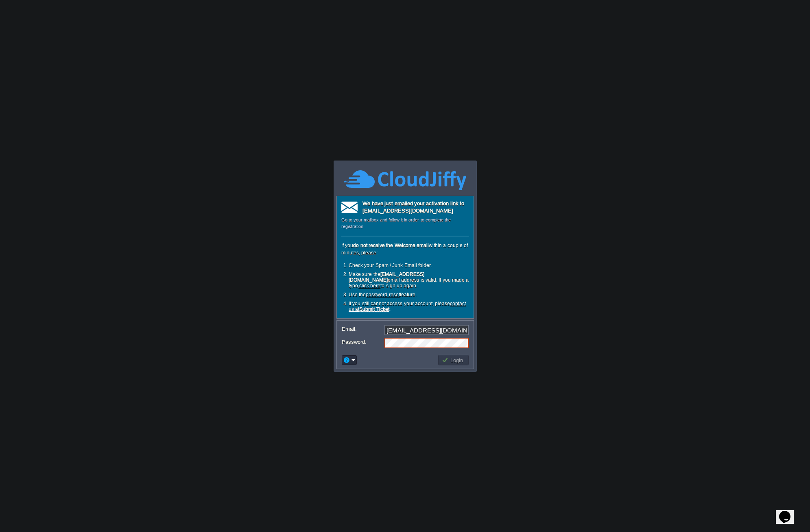 The height and width of the screenshot is (532, 810). I want to click on li: Use the feature., so click(409, 296).